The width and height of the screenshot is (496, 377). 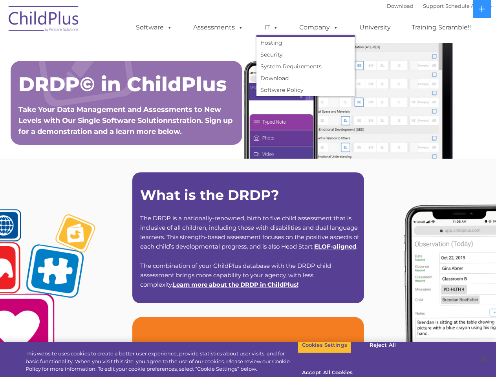 What do you see at coordinates (305, 43) in the screenshot?
I see `a: Hosting` at bounding box center [305, 43].